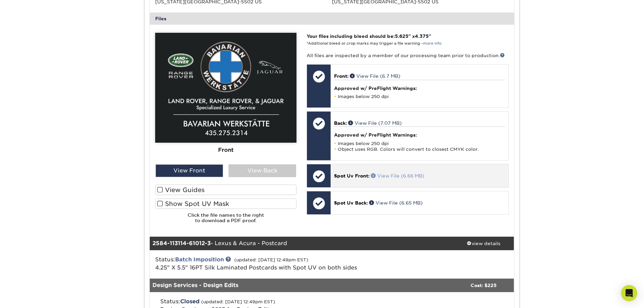 The width and height of the screenshot is (644, 308). I want to click on a: more info, so click(432, 43).